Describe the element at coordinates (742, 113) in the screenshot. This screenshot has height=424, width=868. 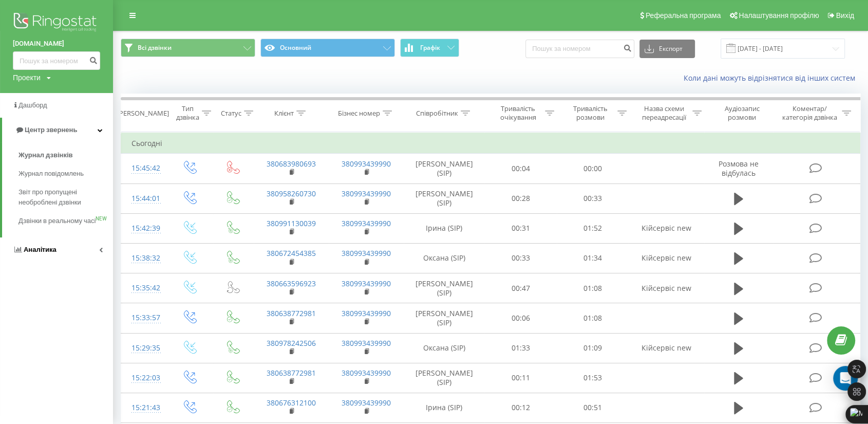
I see `div: Аудіозапис розмови` at that location.